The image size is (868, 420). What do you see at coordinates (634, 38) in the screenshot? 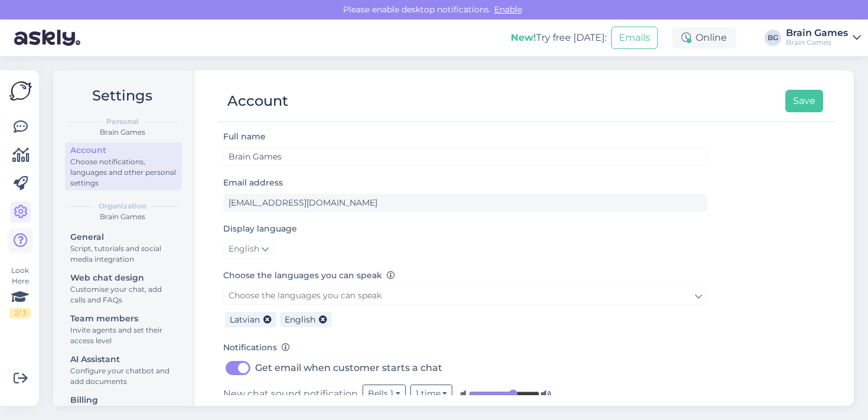
I see `button: Emails` at bounding box center [634, 38].